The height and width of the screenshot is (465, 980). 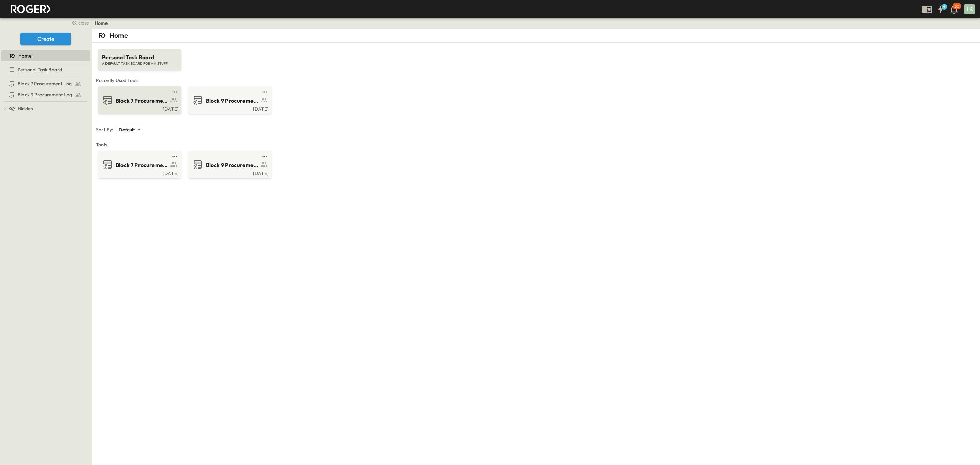 I want to click on div: Default, so click(x=129, y=130).